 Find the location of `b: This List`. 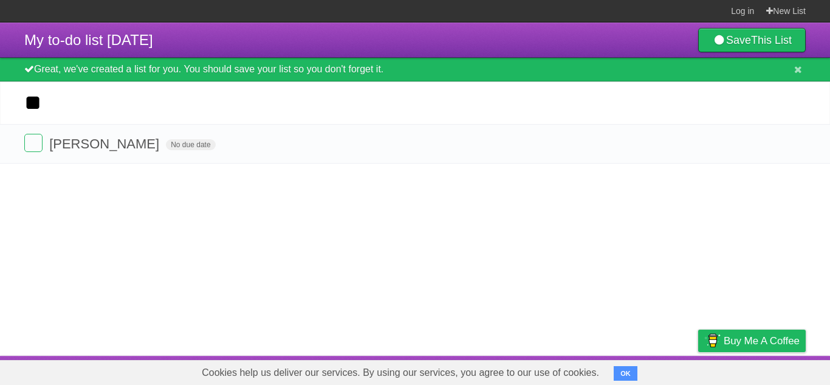

b: This List is located at coordinates (771, 40).